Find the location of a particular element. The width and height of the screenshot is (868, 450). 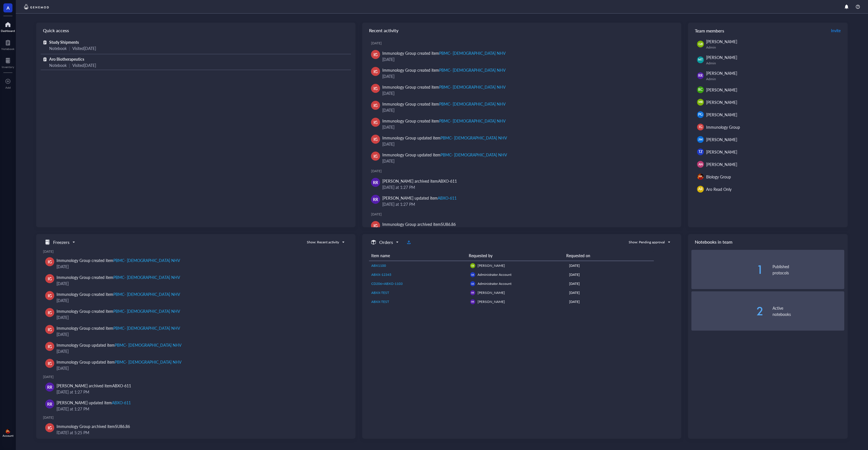

a: Dashboard is located at coordinates (8, 26).